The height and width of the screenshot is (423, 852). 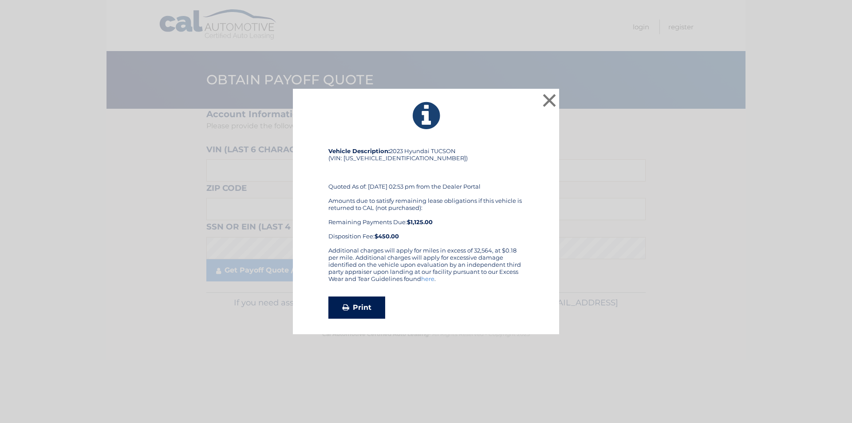 I want to click on strong: $450.00, so click(x=386, y=236).